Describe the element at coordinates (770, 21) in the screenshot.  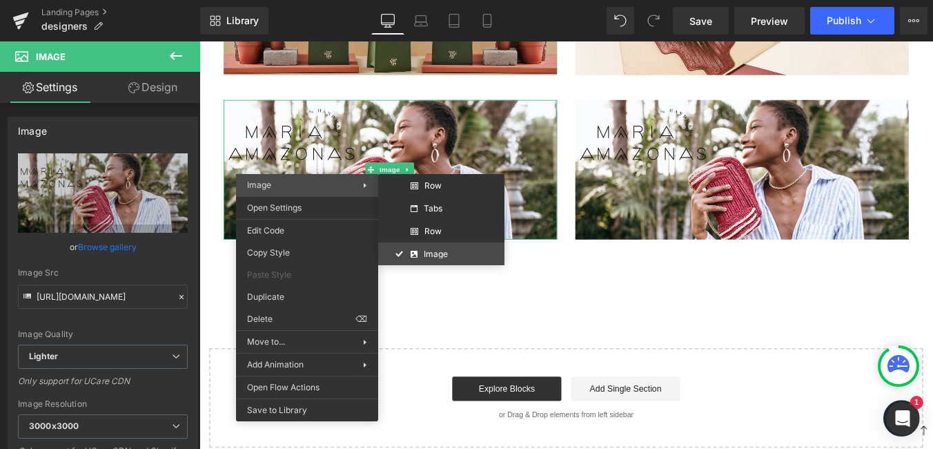
I see `a: Preview` at that location.